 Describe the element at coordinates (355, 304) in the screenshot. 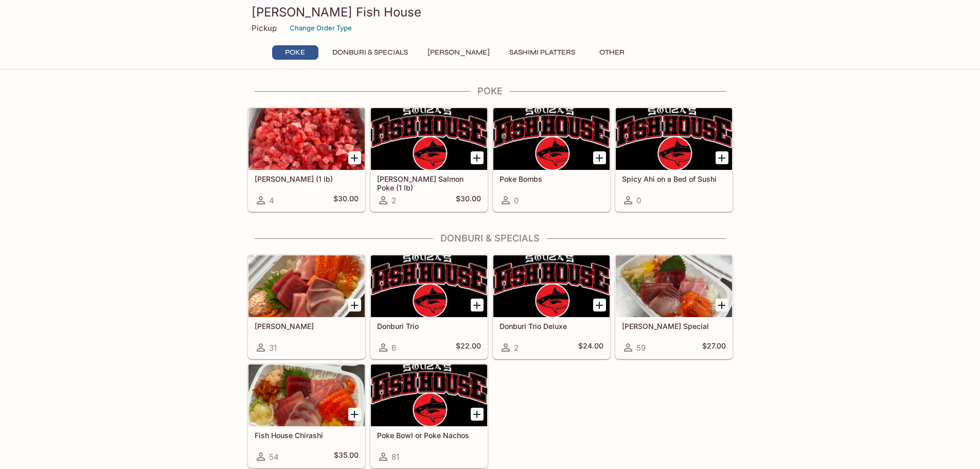

I see `button: Add Sashimi Donburis` at that location.